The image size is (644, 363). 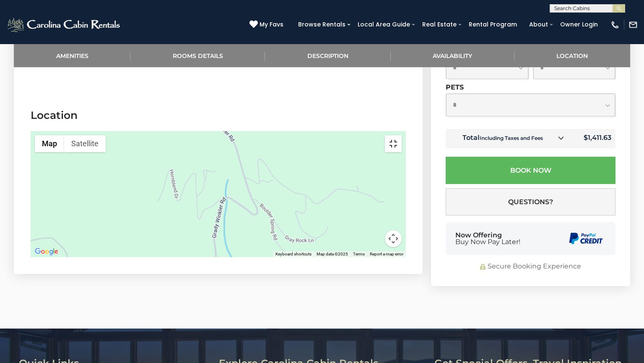 What do you see at coordinates (322, 24) in the screenshot?
I see `a: Browse Rentals` at bounding box center [322, 24].